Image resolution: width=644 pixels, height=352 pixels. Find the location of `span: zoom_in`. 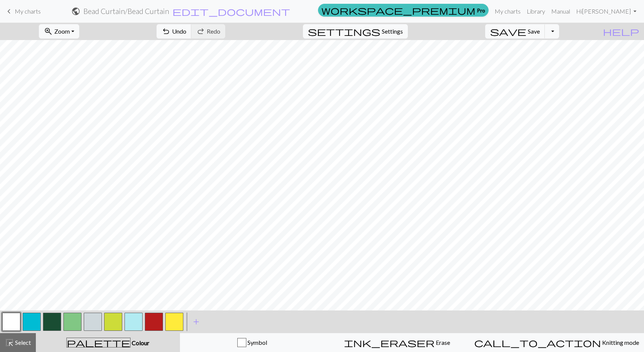

span: zoom_in is located at coordinates (48, 32).